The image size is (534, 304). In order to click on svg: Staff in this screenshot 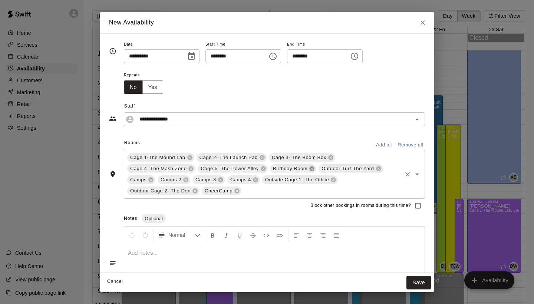, I will do `click(113, 119)`.